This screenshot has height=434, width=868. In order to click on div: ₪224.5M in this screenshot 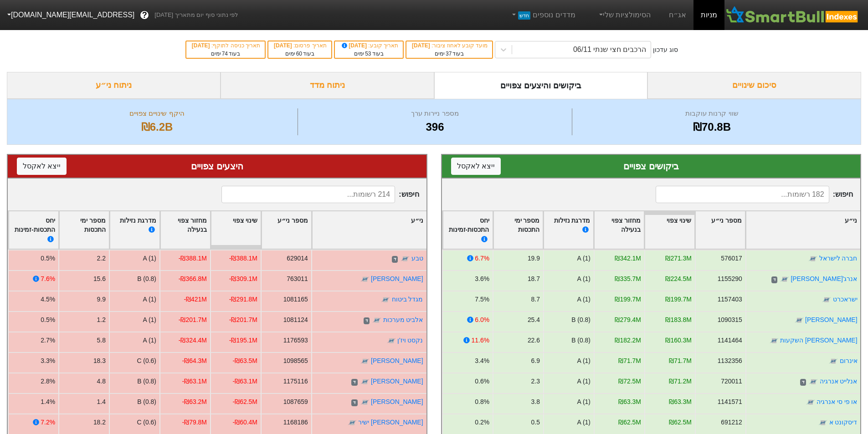, I will do `click(678, 279)`.